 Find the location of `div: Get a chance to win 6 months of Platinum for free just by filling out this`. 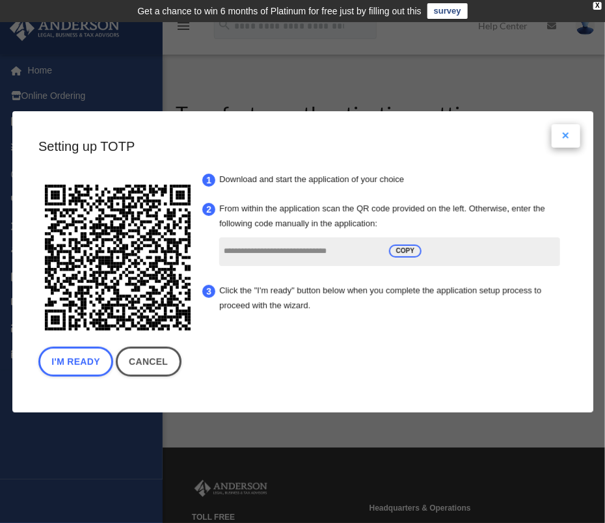

div: Get a chance to win 6 months of Platinum for free just by filling out this is located at coordinates (279, 11).